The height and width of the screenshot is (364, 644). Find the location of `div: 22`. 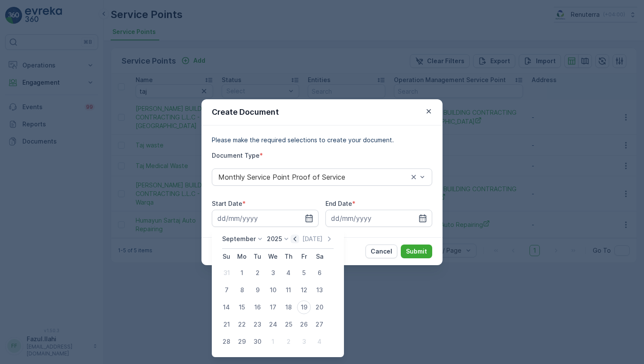

div: 22 is located at coordinates (242, 325).